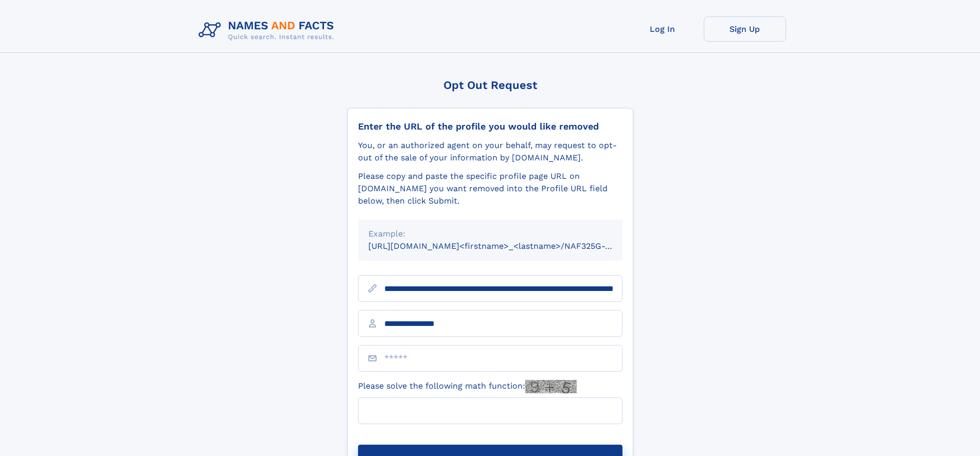 The height and width of the screenshot is (456, 980). Describe the element at coordinates (745, 29) in the screenshot. I see `a: Sign Up` at that location.